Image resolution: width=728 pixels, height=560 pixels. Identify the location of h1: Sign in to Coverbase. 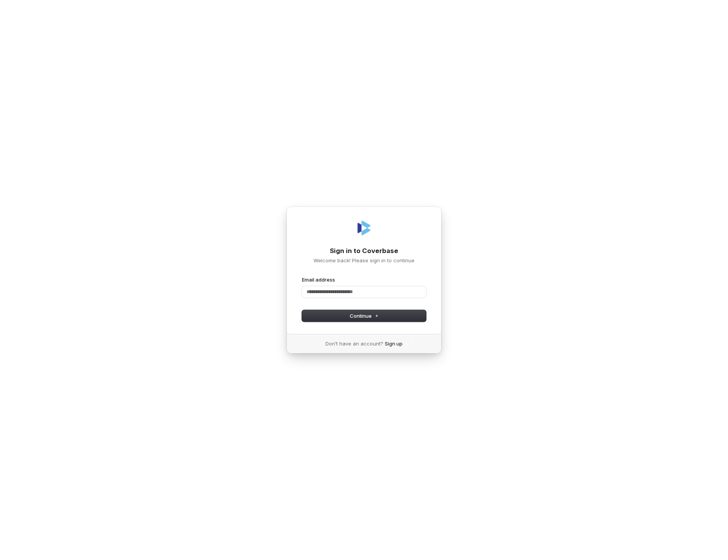
(364, 251).